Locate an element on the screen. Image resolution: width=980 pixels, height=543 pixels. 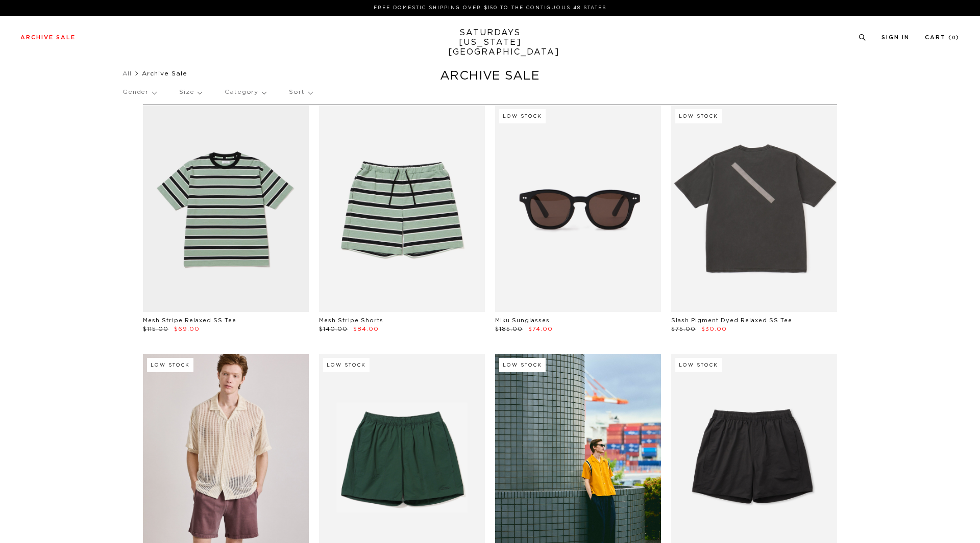
p: Size is located at coordinates (190, 92).